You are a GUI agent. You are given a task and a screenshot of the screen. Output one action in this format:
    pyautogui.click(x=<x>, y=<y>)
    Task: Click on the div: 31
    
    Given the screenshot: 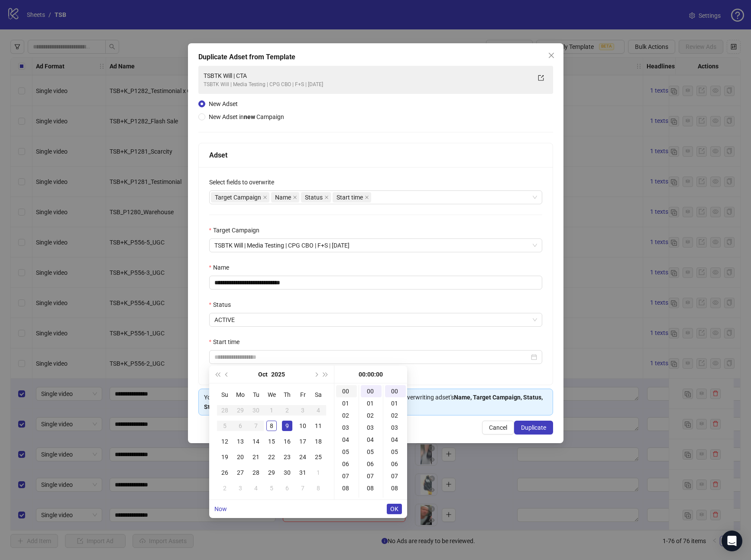 What is the action you would take?
    pyautogui.click(x=303, y=473)
    